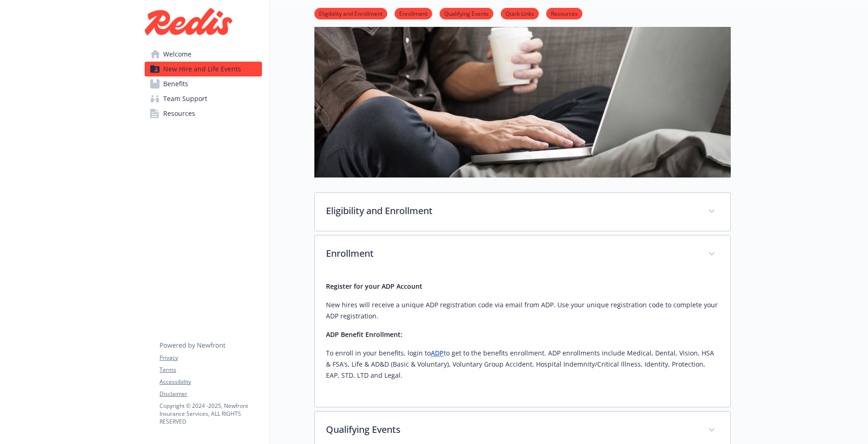 The width and height of the screenshot is (868, 444). I want to click on img: new hire page banner, so click(523, 95).